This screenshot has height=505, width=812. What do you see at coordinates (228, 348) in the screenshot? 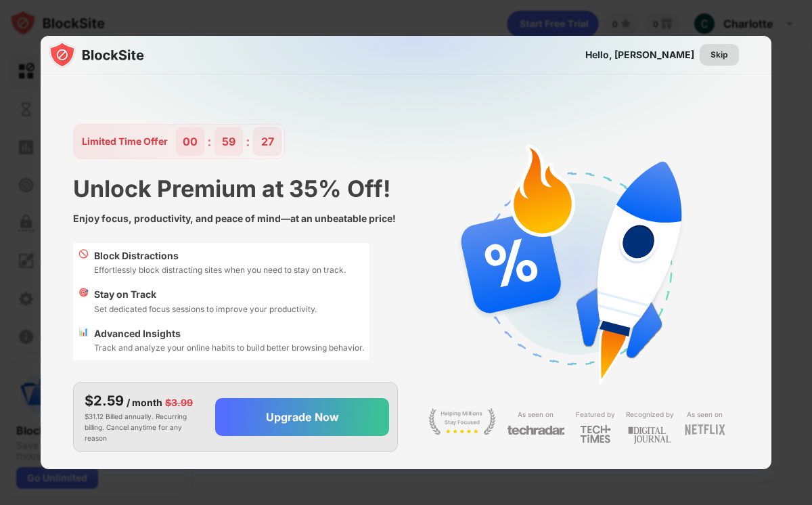
I see `div: Track and analyze your online habits to build better browsing behavior.` at bounding box center [228, 348].